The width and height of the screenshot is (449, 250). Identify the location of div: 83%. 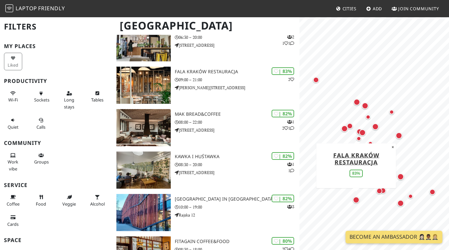
(356, 173).